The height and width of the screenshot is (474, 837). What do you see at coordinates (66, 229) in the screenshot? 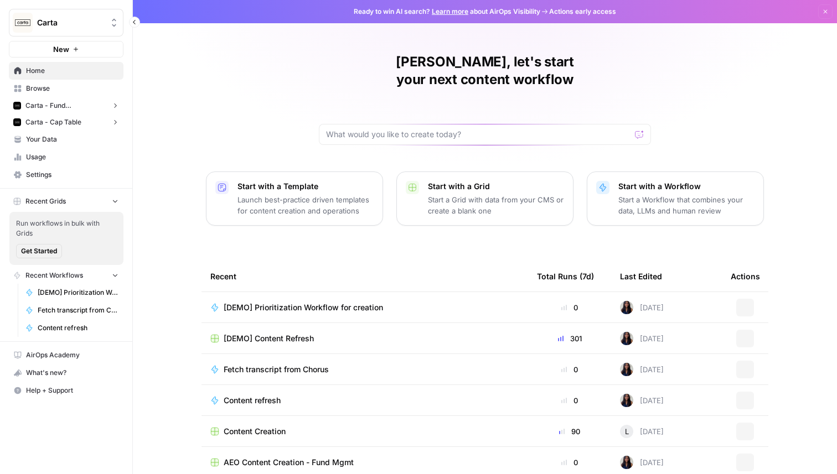
I see `span: Run workflows in bulk with Grids` at bounding box center [66, 229].